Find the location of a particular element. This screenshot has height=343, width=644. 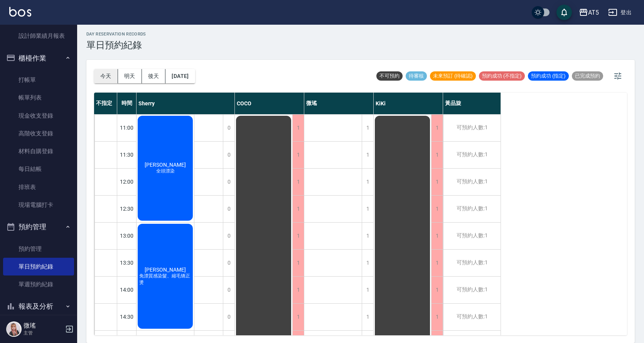

a: 單週預約紀錄 is located at coordinates (38, 284).